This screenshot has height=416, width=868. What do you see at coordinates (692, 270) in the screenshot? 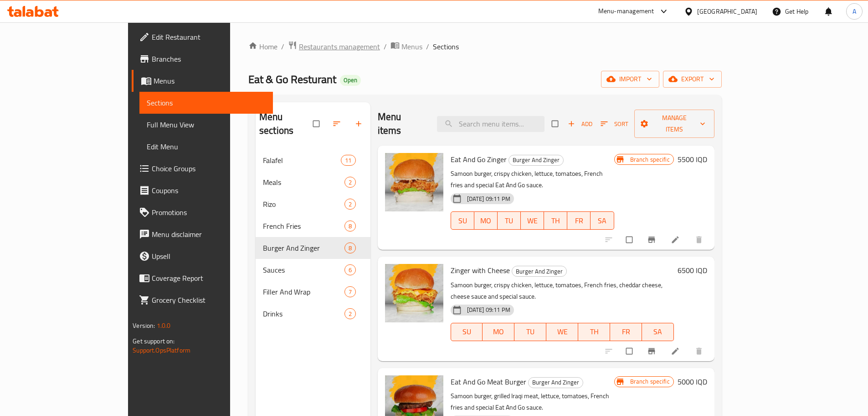
I see `h6: 6500 IQD` at bounding box center [692, 270].